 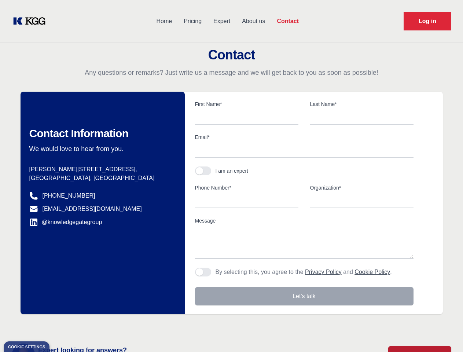 What do you see at coordinates (303, 272) in the screenshot?
I see `p: By selecting this, you agree to the and .` at bounding box center [303, 272].